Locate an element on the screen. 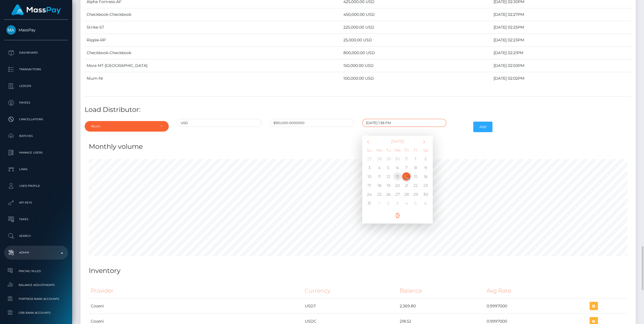 The image size is (644, 324). span: Fortress Bank Accounts is located at coordinates (36, 299).